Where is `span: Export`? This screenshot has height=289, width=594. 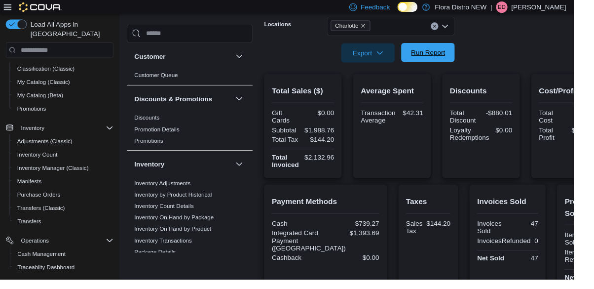
span: Export is located at coordinates (381, 55).